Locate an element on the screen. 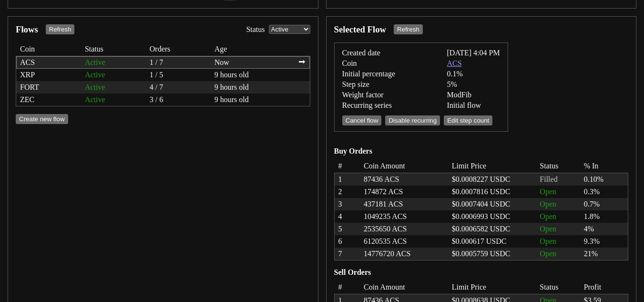 The height and width of the screenshot is (302, 644). div: 0.3% is located at coordinates (606, 192).